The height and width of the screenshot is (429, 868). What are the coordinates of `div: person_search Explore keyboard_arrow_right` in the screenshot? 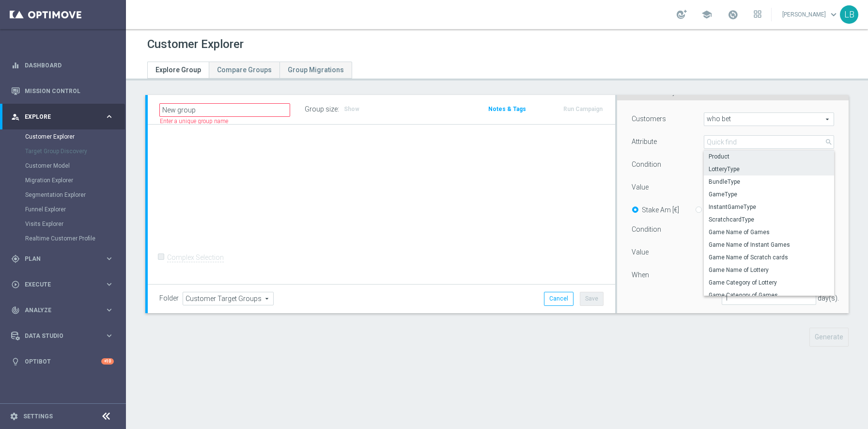 It's located at (63, 117).